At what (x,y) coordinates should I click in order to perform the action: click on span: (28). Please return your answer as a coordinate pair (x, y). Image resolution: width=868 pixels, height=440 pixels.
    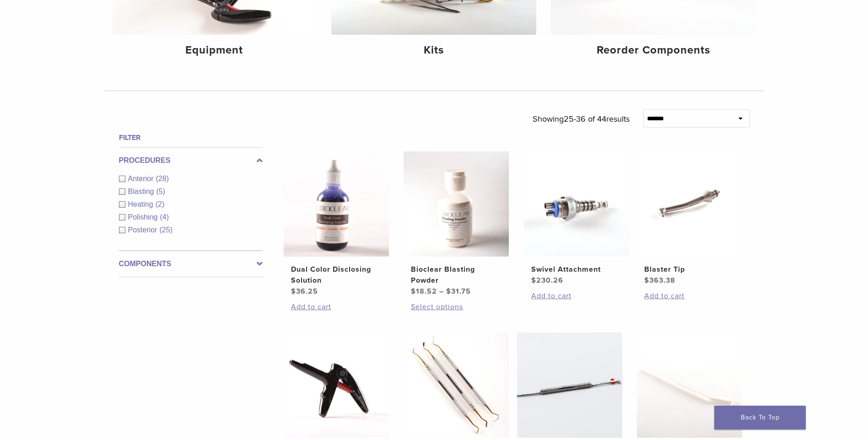
    Looking at the image, I should click on (163, 178).